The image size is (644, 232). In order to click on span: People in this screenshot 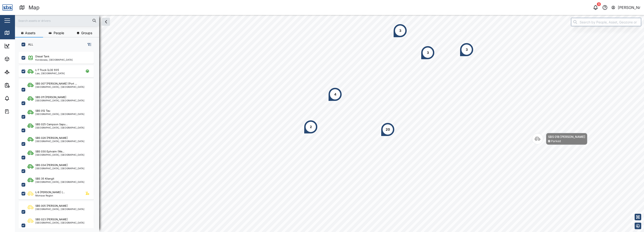, I will do `click(59, 33)`.